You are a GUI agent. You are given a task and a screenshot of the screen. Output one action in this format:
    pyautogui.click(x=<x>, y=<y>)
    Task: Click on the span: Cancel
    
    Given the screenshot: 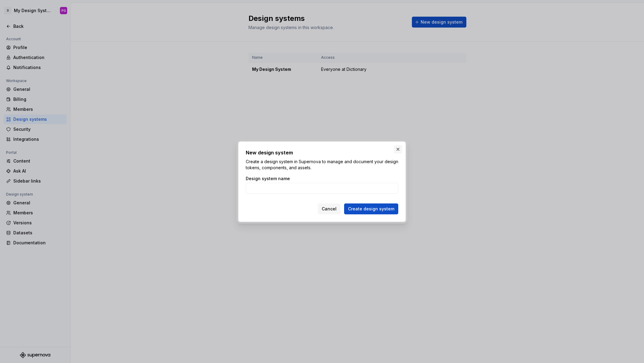 What is the action you would take?
    pyautogui.click(x=329, y=209)
    